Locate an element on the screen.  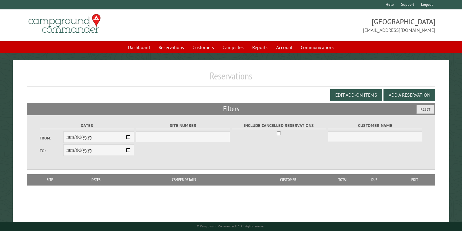
a: Account is located at coordinates (284, 47).